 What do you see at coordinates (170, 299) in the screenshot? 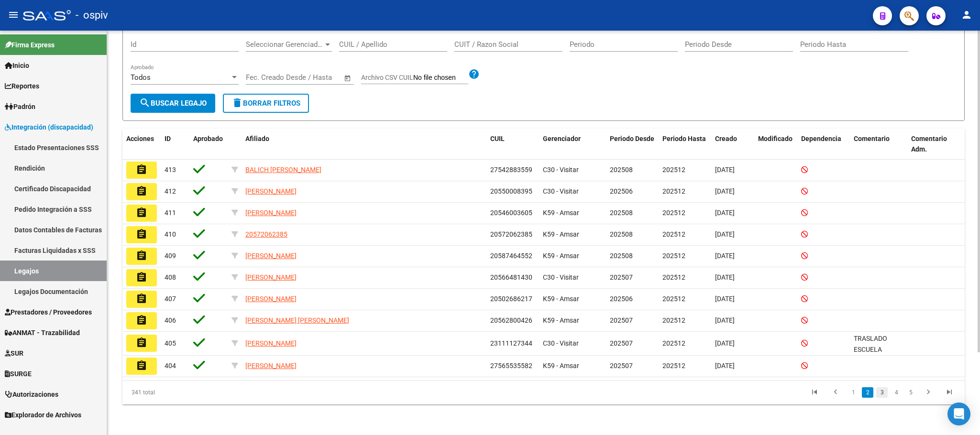
I see `span: 407` at bounding box center [170, 299].